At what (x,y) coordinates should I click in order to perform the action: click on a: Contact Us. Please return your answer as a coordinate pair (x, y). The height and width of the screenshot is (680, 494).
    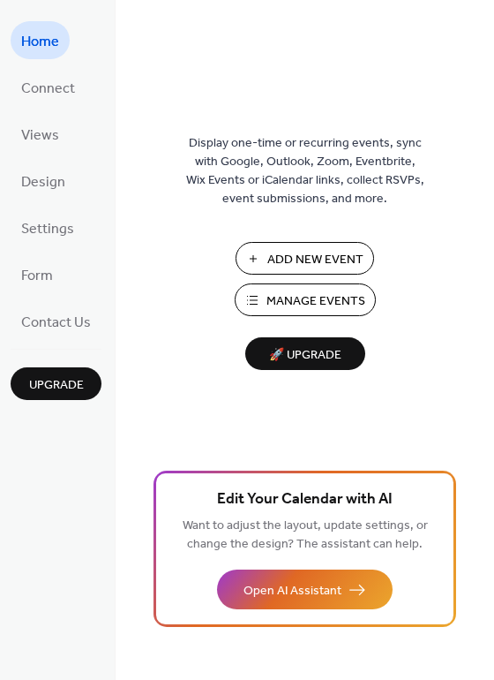
    Looking at the image, I should click on (56, 320).